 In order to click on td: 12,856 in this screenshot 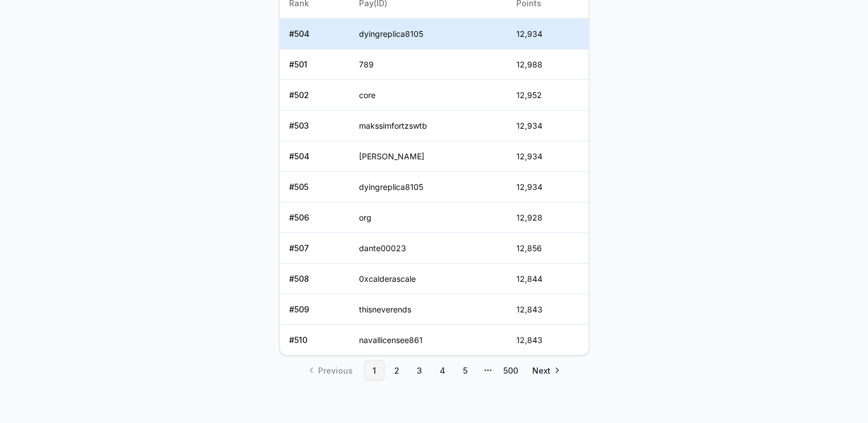, I will do `click(548, 249)`.